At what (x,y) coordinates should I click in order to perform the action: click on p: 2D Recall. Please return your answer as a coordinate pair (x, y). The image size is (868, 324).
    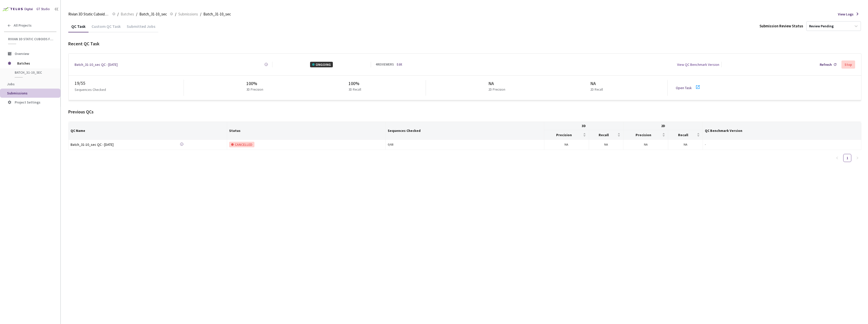
    Looking at the image, I should click on (597, 90).